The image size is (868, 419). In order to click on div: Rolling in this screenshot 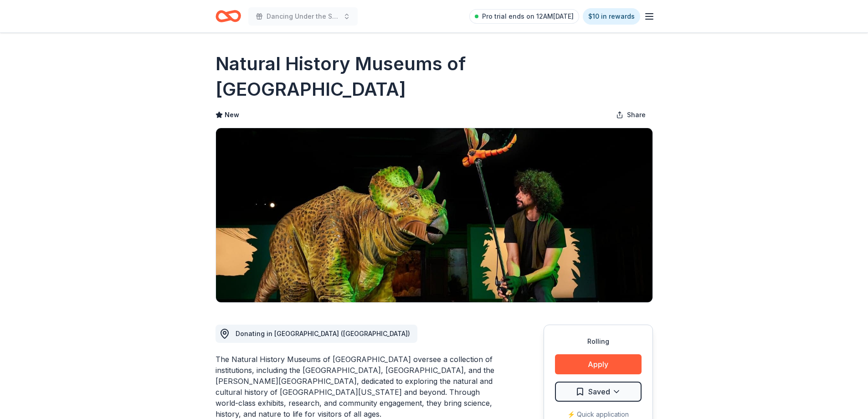, I will do `click(598, 341)`.